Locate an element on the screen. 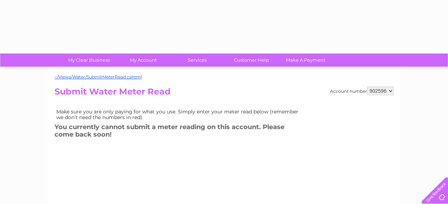 The width and height of the screenshot is (448, 204). a: Services is located at coordinates (197, 60).